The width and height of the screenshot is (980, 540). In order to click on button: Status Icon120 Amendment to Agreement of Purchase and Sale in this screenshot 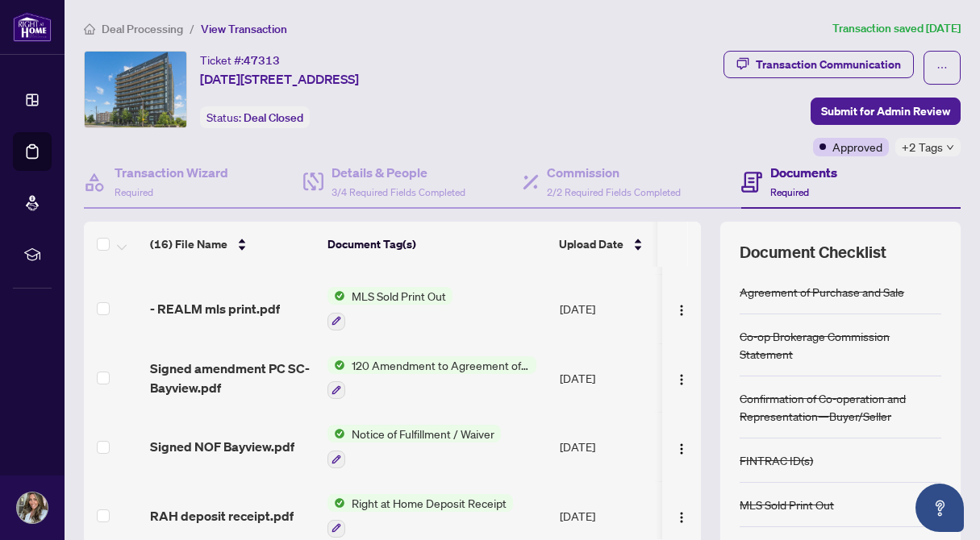, I will do `click(431, 379)`.